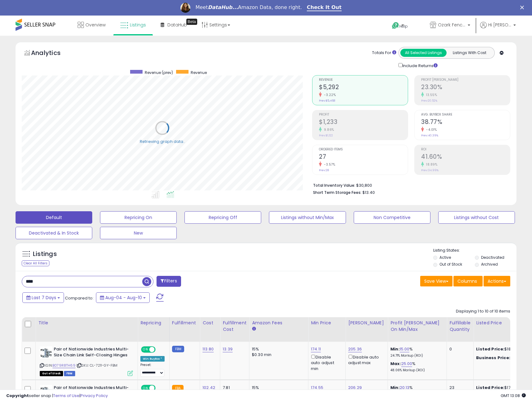 This screenshot has width=532, height=402. I want to click on button: Listings without Cost, so click(477, 217).